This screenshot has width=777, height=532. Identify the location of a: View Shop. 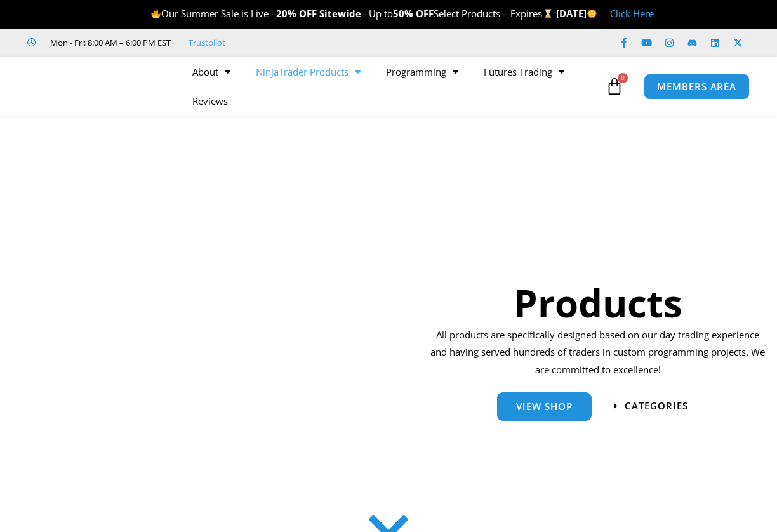
(544, 406).